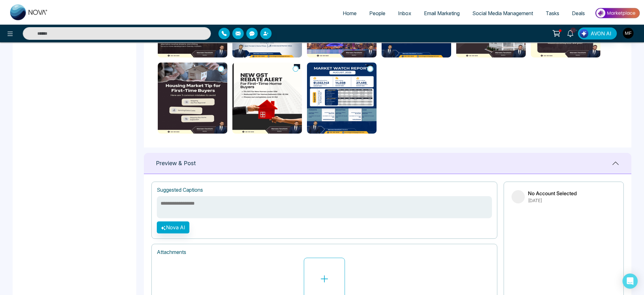  I want to click on a: Inbox, so click(404, 14).